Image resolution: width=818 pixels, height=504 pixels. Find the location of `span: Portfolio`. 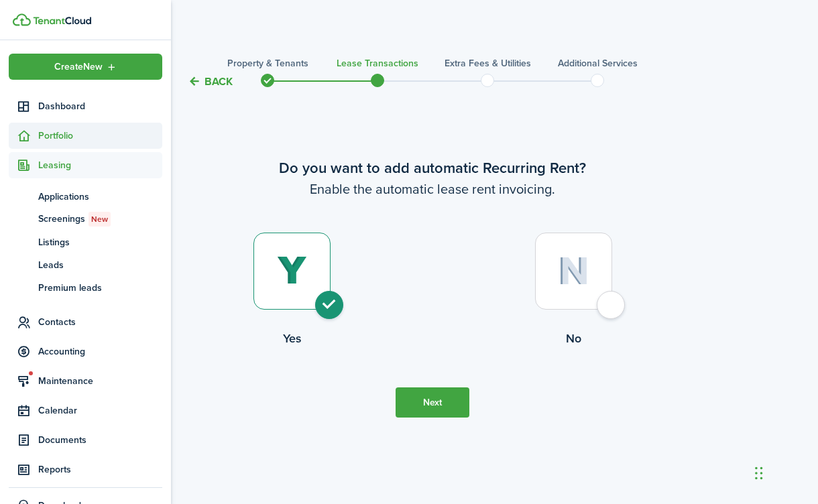

span: Portfolio is located at coordinates (100, 135).